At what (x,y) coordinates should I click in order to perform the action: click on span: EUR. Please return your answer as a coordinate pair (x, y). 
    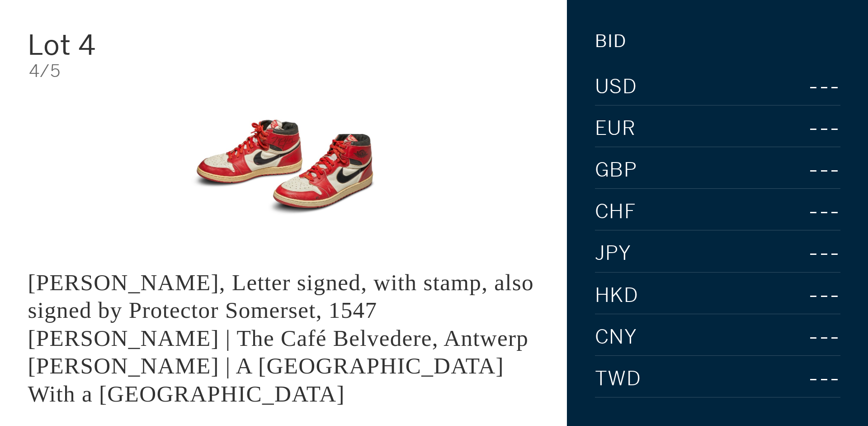
    Looking at the image, I should click on (615, 129).